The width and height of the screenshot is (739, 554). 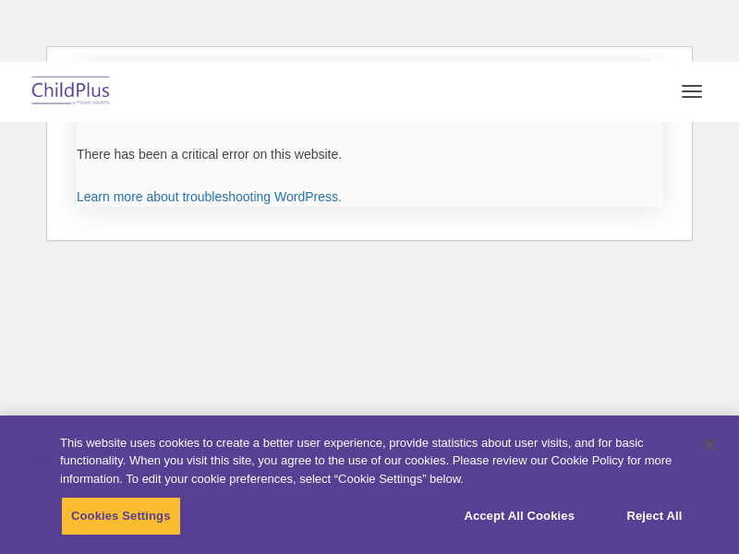 I want to click on button: Close, so click(x=709, y=445).